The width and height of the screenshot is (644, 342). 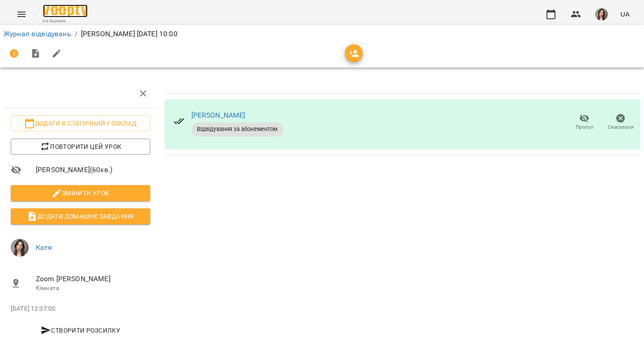 I want to click on span: Повторити цей урок, so click(x=80, y=147).